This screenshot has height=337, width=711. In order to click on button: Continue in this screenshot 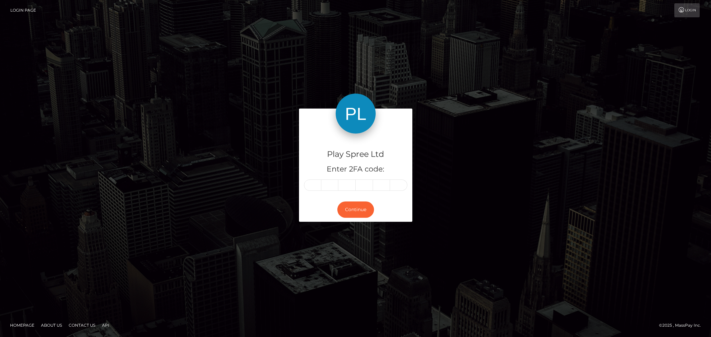, I will do `click(356, 210)`.